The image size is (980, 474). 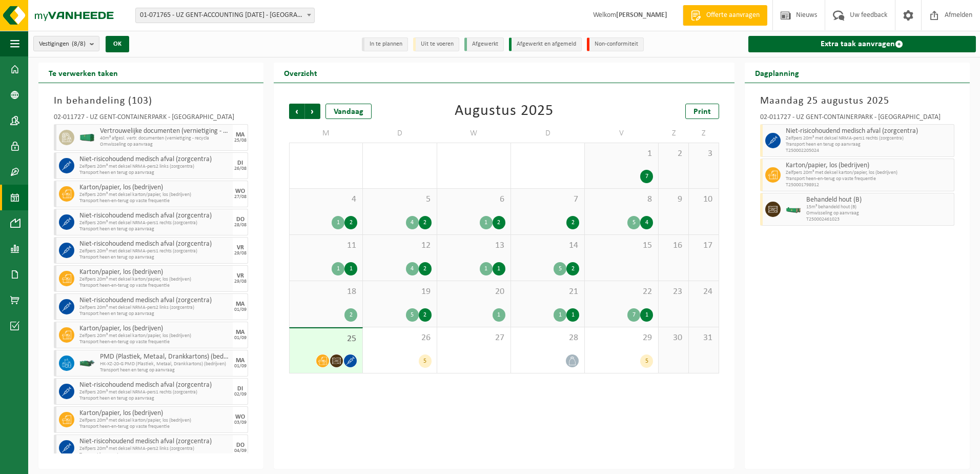 I want to click on span: 22, so click(x=621, y=292).